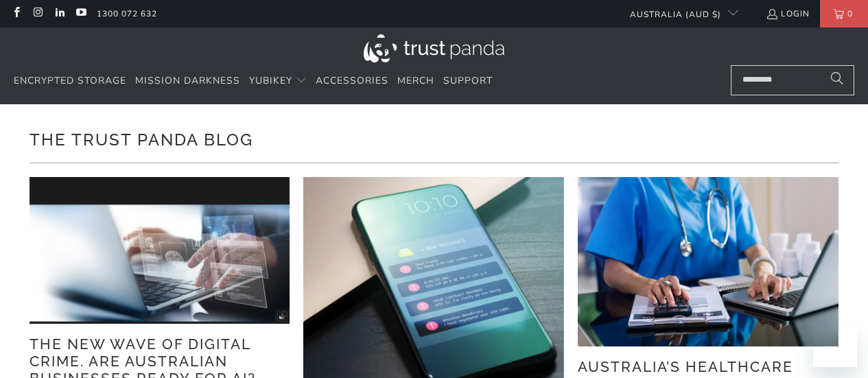  Describe the element at coordinates (70, 80) in the screenshot. I see `span: Encrypted Storage` at that location.